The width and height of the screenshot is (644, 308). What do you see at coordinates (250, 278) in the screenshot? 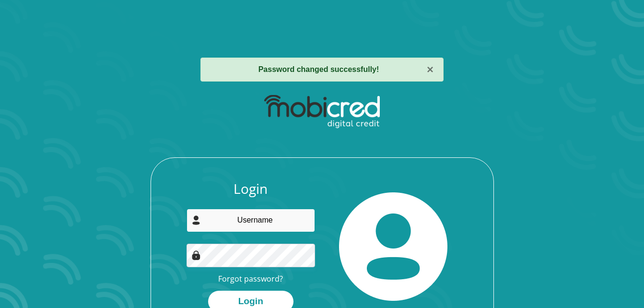
I see `a: Forgot password?` at bounding box center [250, 278].